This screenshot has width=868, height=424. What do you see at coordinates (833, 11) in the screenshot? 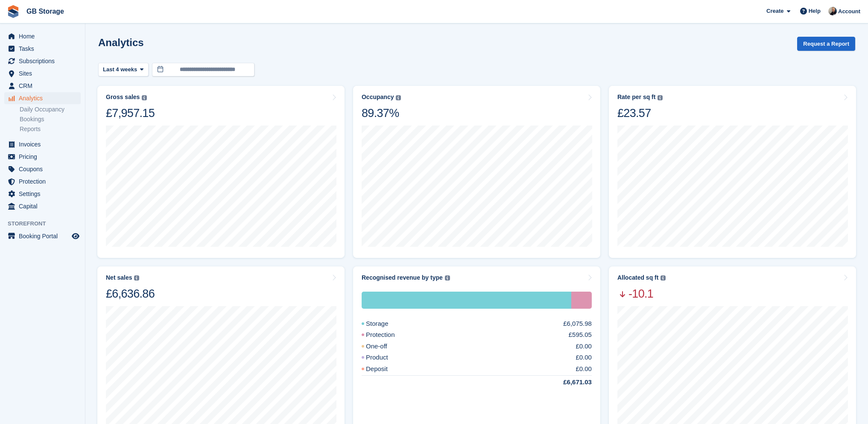
I see `img: Karl Walker` at bounding box center [833, 11].